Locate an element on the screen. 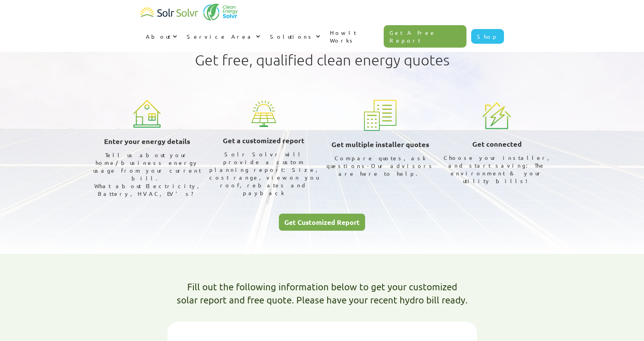  div: Solr Solvr will provide a custom planning report: Size, cost range, view on you roof, rebates and... is located at coordinates (264, 174).